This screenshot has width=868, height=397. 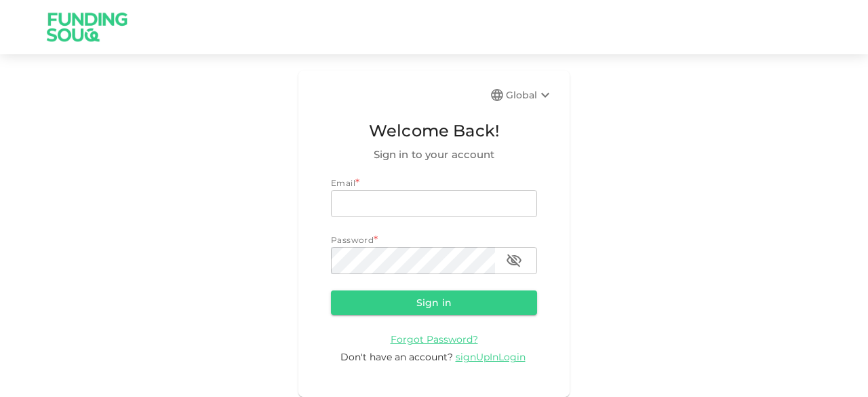 I want to click on button: Sign in, so click(x=434, y=303).